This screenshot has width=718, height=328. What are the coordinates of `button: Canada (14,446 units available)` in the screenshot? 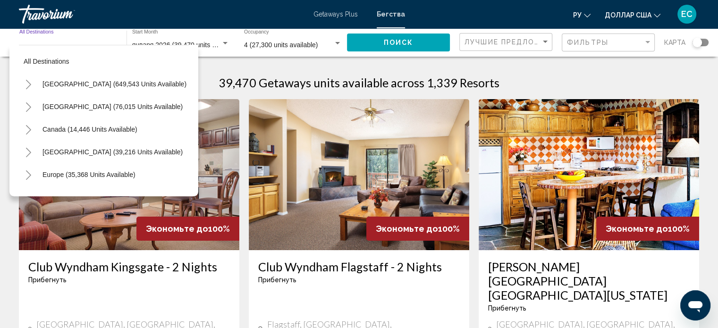 It's located at (90, 129).